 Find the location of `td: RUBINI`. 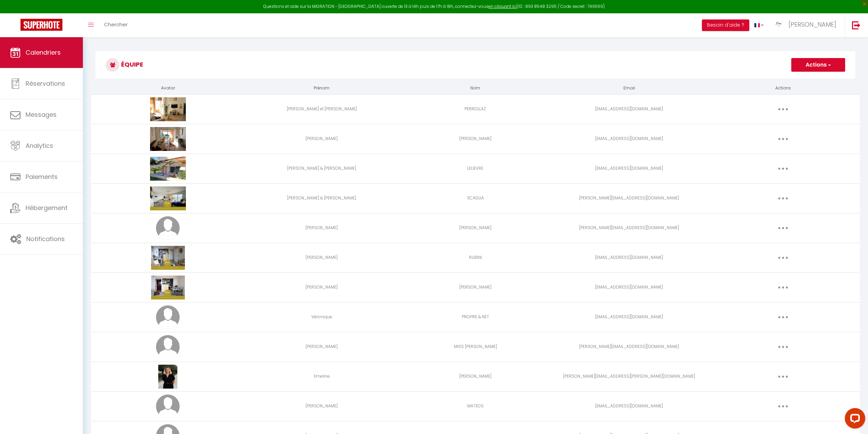

td: RUBINI is located at coordinates (476, 258).